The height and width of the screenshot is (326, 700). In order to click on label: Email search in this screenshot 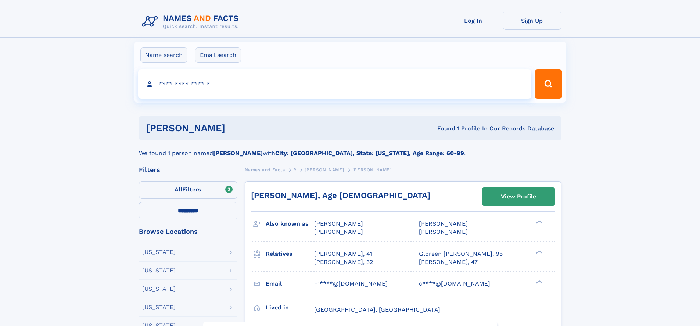, I will do `click(218, 55)`.